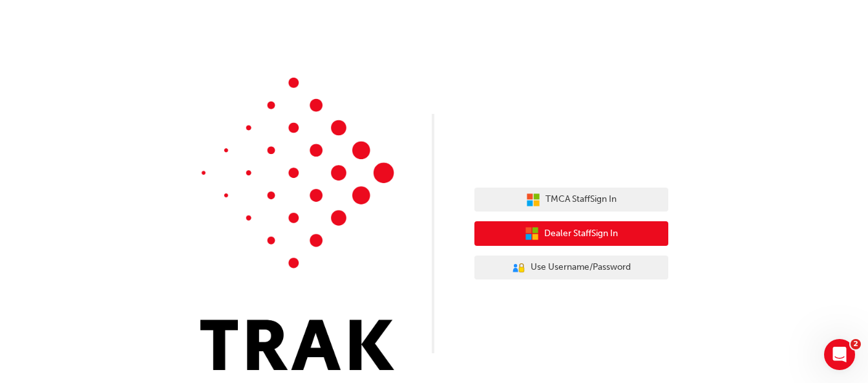 The image size is (868, 383). I want to click on span: TMCA Staff Sign In, so click(581, 199).